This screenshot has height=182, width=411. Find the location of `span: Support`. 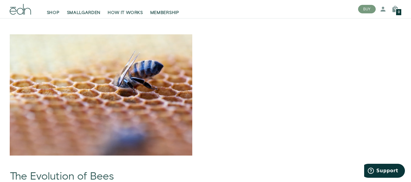

span: Support is located at coordinates (23, 7).